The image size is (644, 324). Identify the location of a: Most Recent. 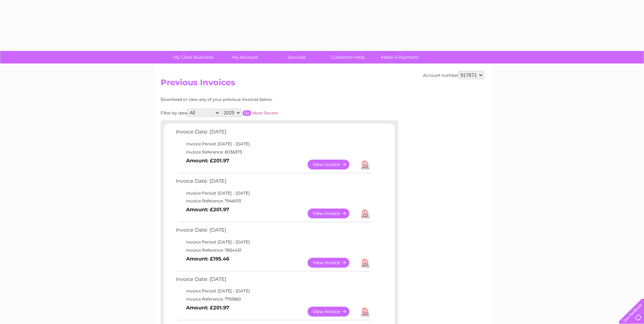
(265, 113).